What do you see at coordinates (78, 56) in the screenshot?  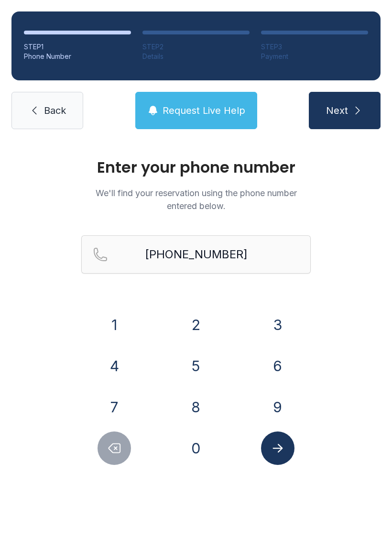 I see `div: Phone Number` at bounding box center [78, 56].